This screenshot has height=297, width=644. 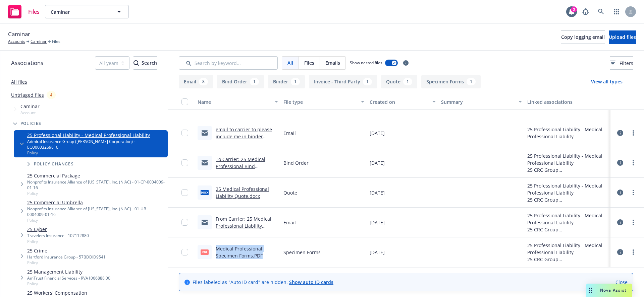 What do you see at coordinates (17, 42) in the screenshot?
I see `a: Accounts` at bounding box center [17, 42].